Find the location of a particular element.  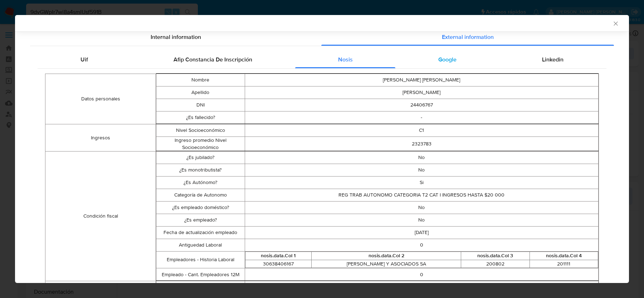

span: Internal information is located at coordinates (176, 37).